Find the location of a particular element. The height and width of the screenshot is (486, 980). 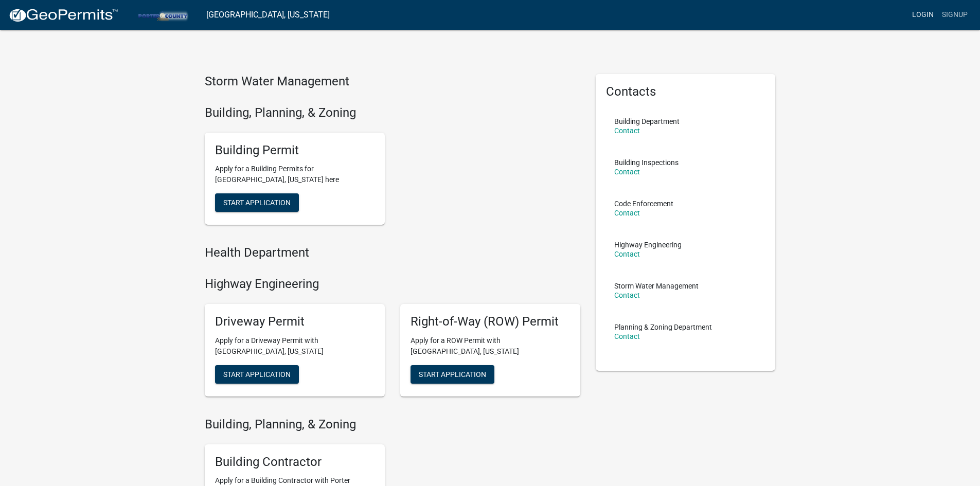

a: Login is located at coordinates (923, 15).